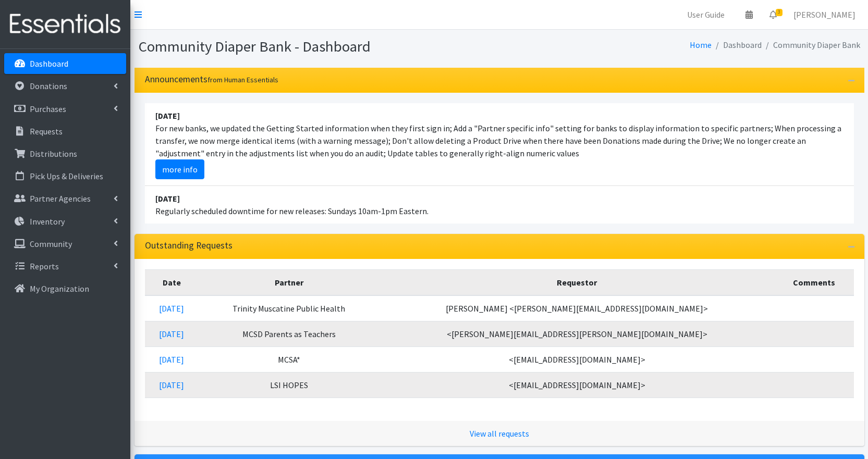  What do you see at coordinates (811, 45) in the screenshot?
I see `li: Community Diaper Bank` at bounding box center [811, 45].